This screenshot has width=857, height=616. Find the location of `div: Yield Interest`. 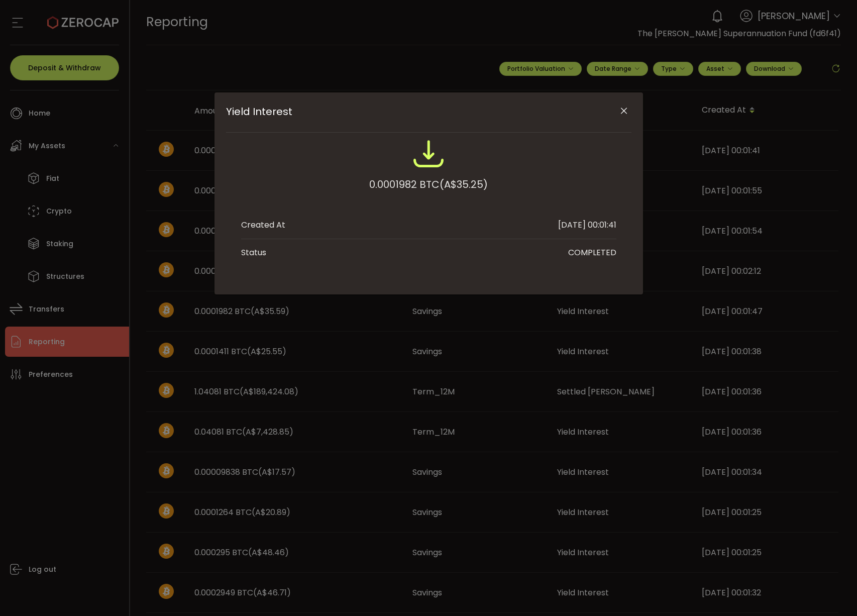

div: Yield Interest is located at coordinates (428, 193).